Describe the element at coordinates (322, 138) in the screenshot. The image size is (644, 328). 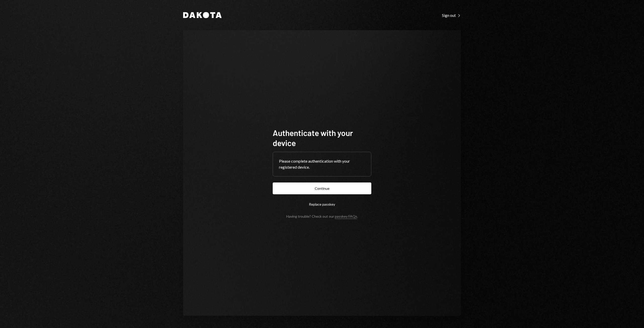
I see `h1: Authenticate with your device` at that location.